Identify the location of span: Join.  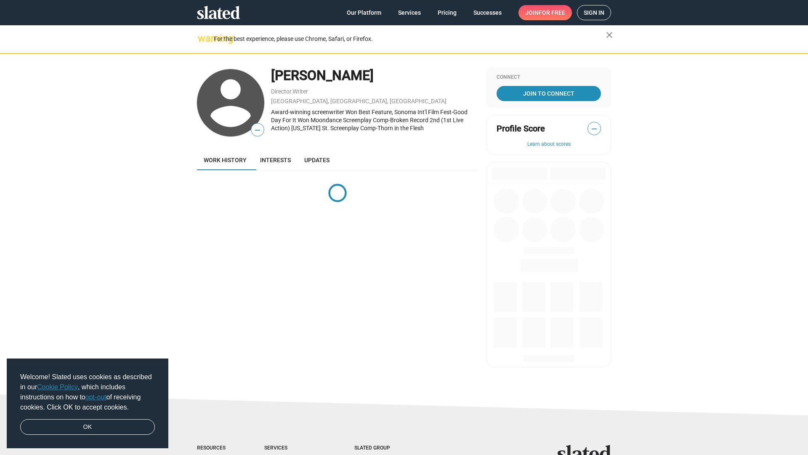
(545, 13).